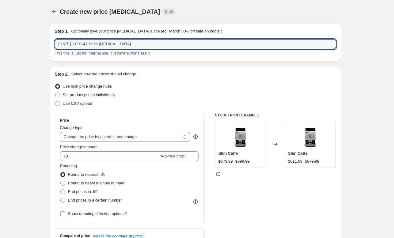 The width and height of the screenshot is (394, 238). I want to click on input: -15, so click(109, 156).